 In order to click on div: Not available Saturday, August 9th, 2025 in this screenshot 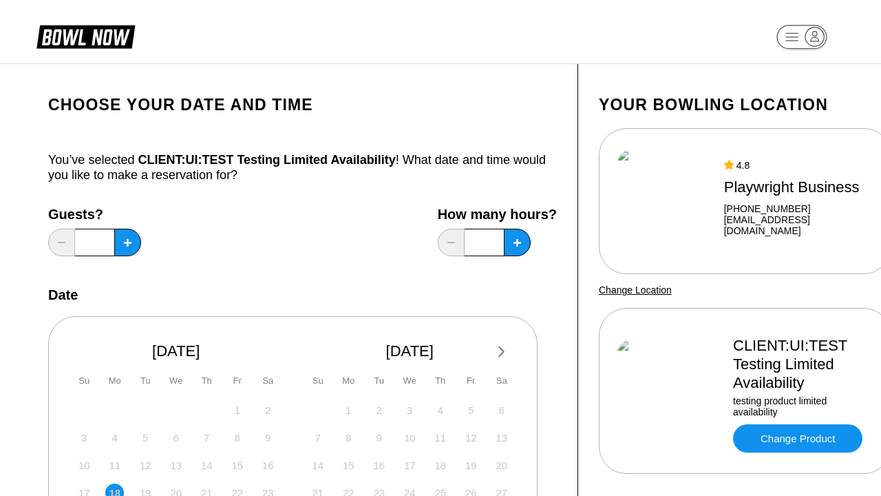, I will do `click(268, 437)`.